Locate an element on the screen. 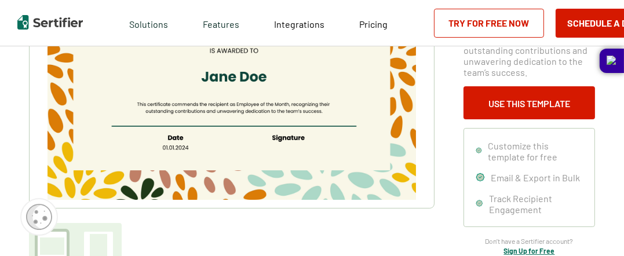 The image size is (624, 256). div: Chat Widget is located at coordinates (595, 228).